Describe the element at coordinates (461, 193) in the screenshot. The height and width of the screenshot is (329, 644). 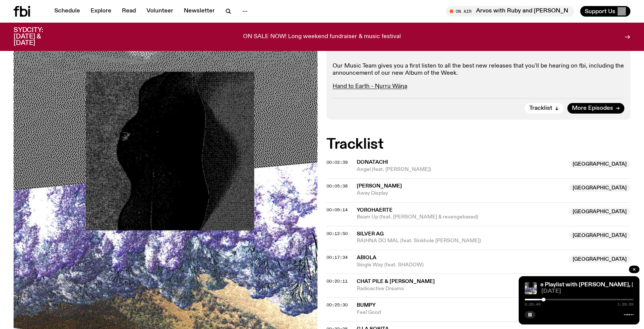
I see `span: Away Display` at that location.